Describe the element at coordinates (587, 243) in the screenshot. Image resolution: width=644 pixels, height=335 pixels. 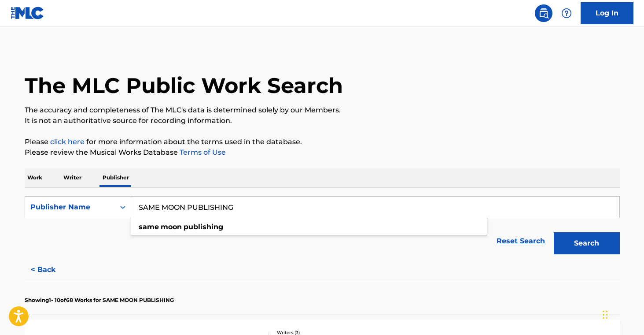
I see `button: Search` at that location.